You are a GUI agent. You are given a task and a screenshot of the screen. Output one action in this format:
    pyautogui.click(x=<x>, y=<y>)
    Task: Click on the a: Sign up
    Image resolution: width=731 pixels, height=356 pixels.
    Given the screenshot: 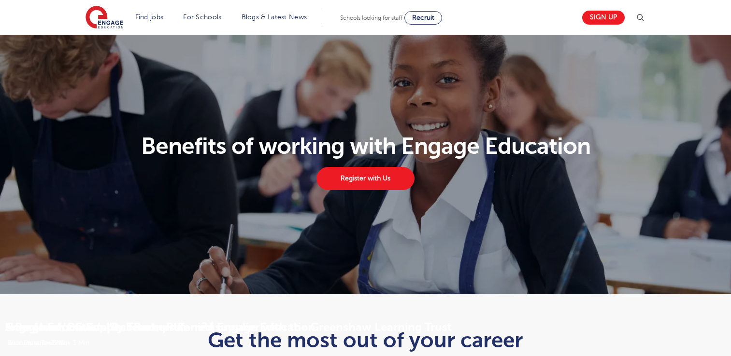 What is the action you would take?
    pyautogui.click(x=603, y=17)
    